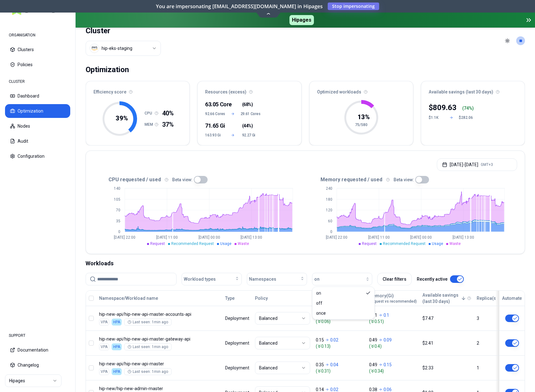  Describe the element at coordinates (330, 221) in the screenshot. I see `tspan: 60` at that location.